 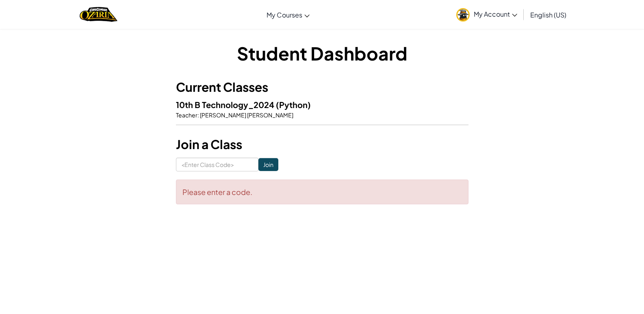 I want to click on a: My Account, so click(x=487, y=14).